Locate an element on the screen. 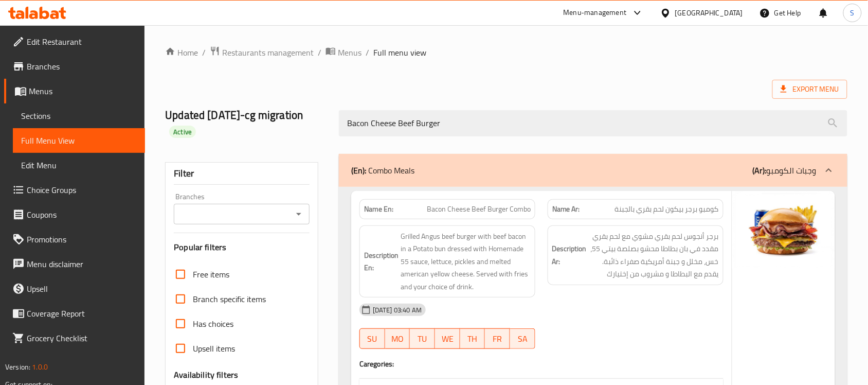  a: Restaurants management is located at coordinates (262, 52).